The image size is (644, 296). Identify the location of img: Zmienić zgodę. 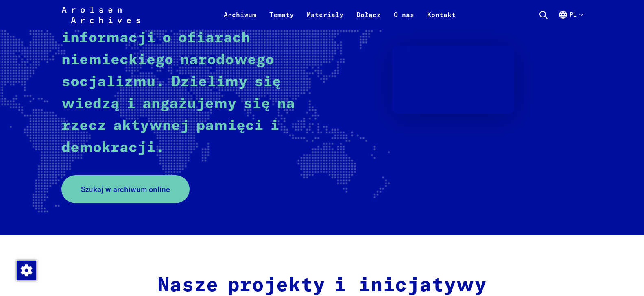
(27, 270).